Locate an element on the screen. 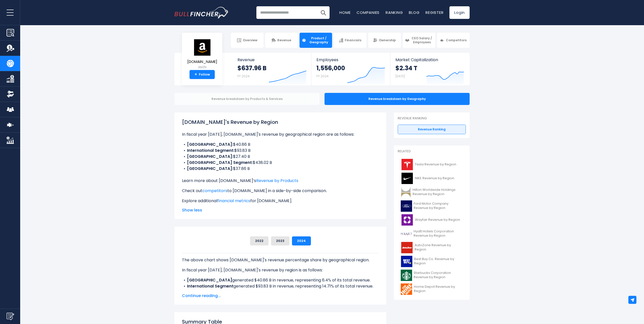  span: Starbucks Corporation Revenue by Region is located at coordinates (438, 275).